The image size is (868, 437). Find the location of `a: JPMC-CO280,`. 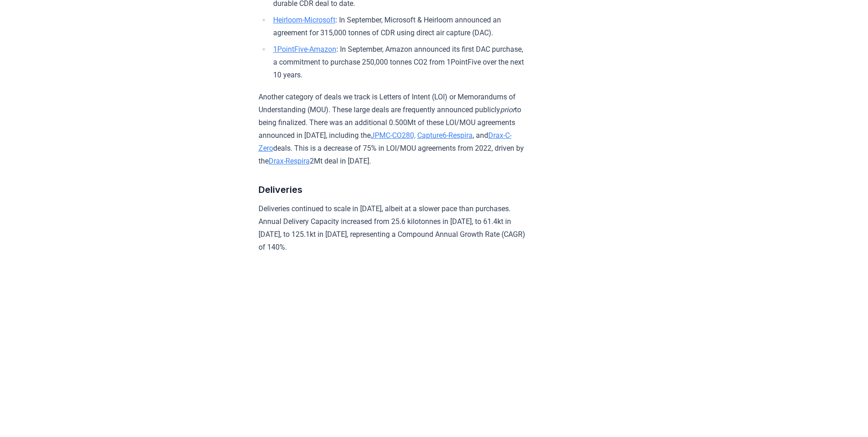

a: JPMC-CO280, is located at coordinates (393, 135).